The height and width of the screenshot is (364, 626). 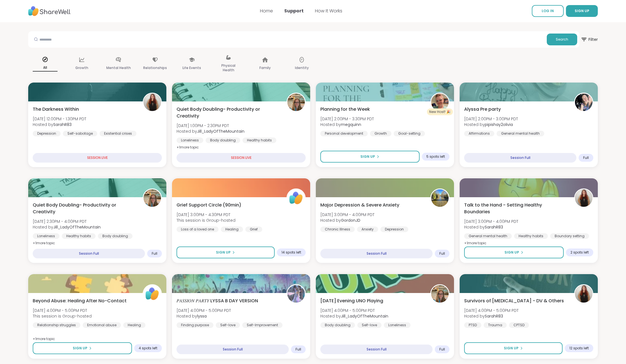 What do you see at coordinates (344, 133) in the screenshot?
I see `div: Personal development` at bounding box center [344, 133].